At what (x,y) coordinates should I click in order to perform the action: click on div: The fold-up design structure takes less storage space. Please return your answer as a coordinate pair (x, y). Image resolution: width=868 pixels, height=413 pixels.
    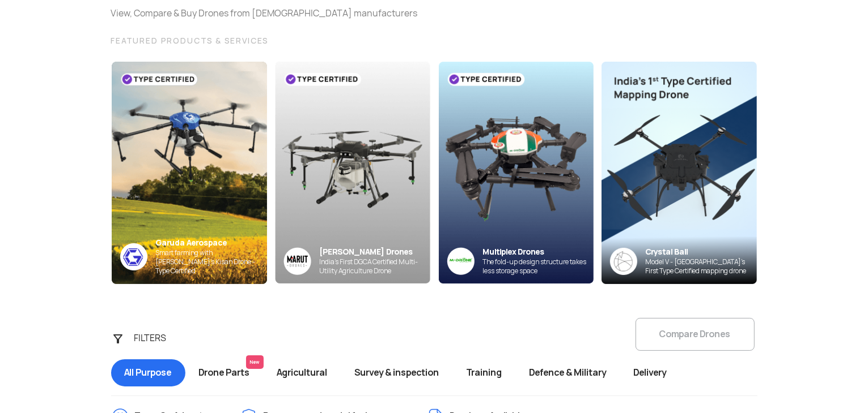
    Looking at the image, I should click on (538, 267).